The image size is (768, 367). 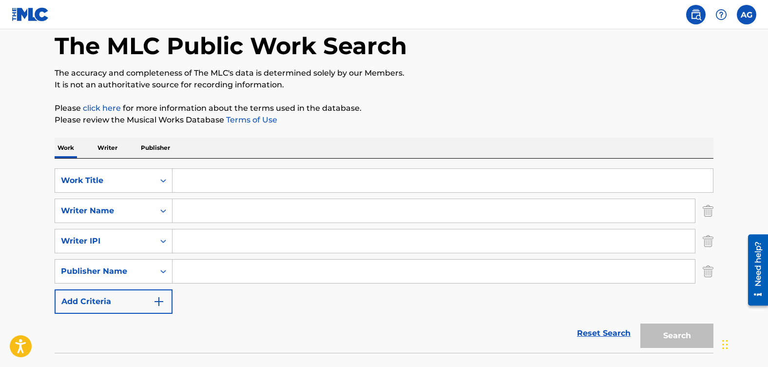 I want to click on h1: The MLC Public Work Search, so click(x=231, y=46).